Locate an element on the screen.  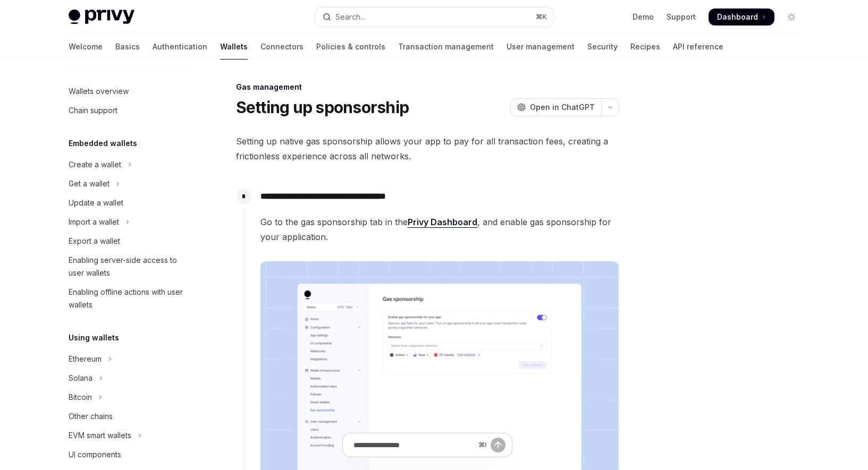
div: Get a wallet is located at coordinates (89, 184).